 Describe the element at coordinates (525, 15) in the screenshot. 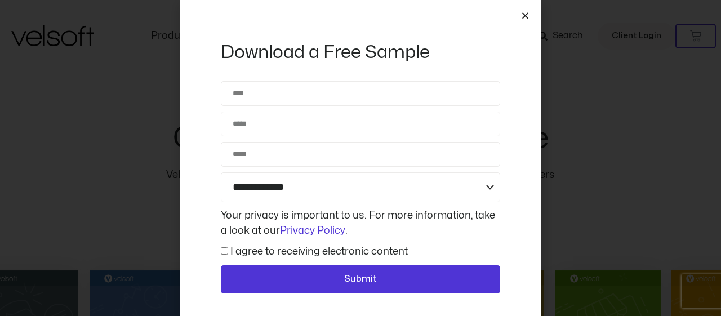

I see `a: Close` at that location.